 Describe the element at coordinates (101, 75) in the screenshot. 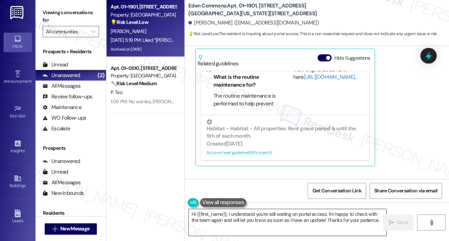

I see `div: (2)` at that location.